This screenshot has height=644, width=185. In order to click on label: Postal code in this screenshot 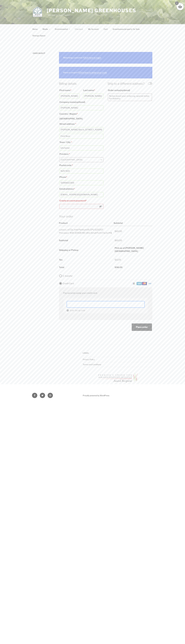, I will do `click(81, 165)`.